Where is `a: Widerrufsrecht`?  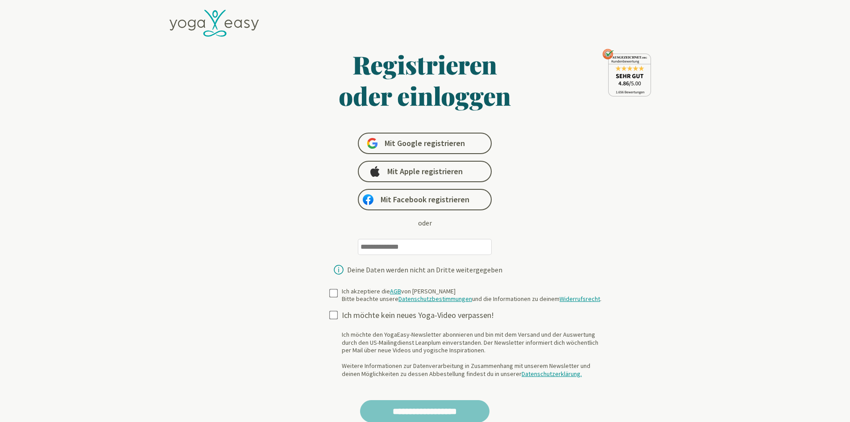
a: Widerrufsrecht is located at coordinates (580, 298).